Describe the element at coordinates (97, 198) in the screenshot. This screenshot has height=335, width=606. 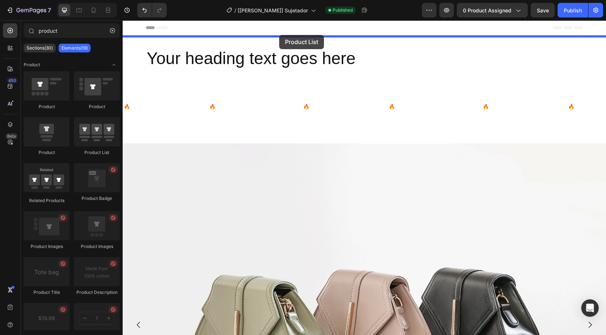
I see `div: Product Badge` at that location.